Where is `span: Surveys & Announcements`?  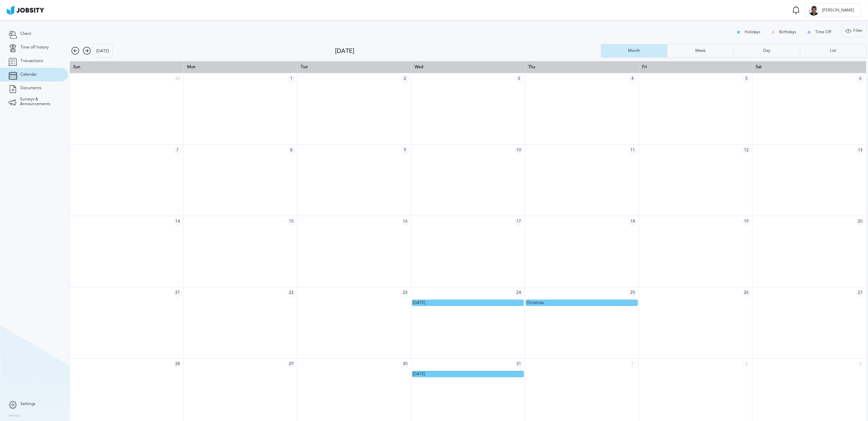
span: Surveys & Announcements is located at coordinates (40, 102).